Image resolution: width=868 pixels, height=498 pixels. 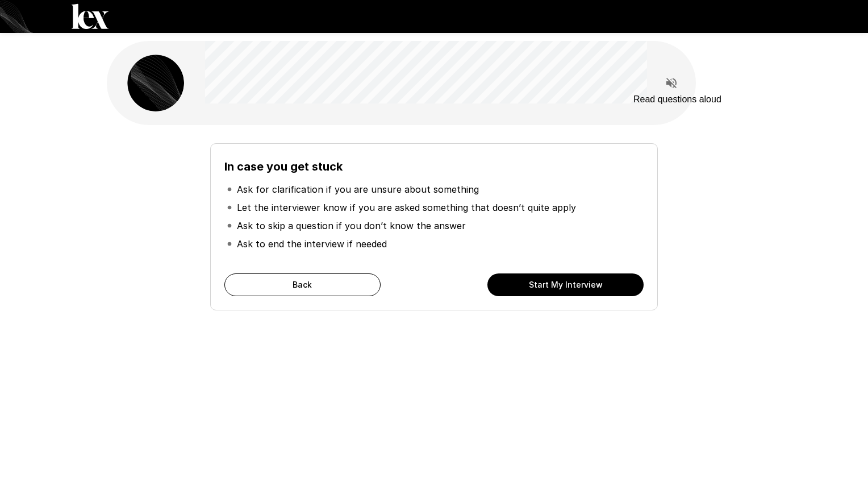 I want to click on button: Read questions aloud, so click(x=672, y=83).